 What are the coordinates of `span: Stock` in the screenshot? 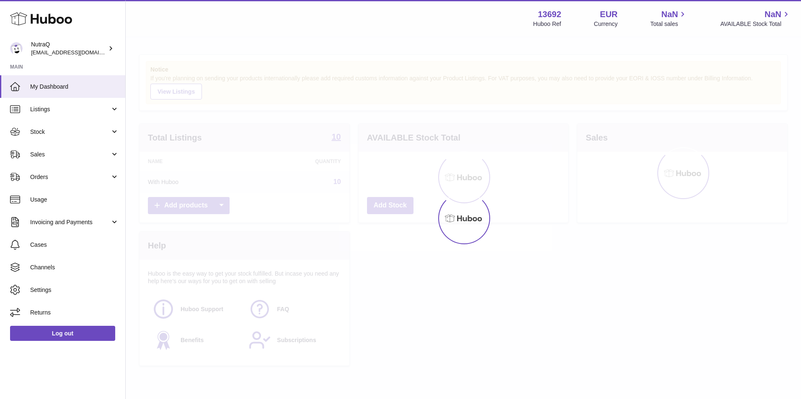 It's located at (70, 132).